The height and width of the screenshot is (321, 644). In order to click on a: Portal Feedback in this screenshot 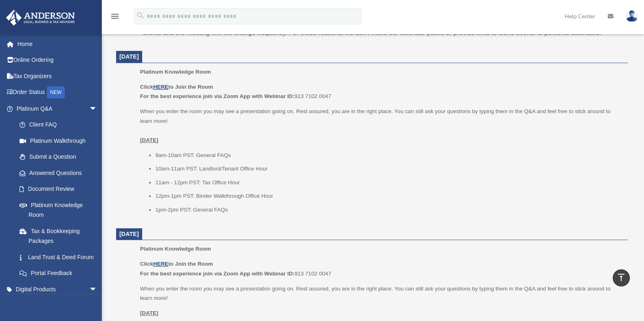, I will do `click(60, 273)`.